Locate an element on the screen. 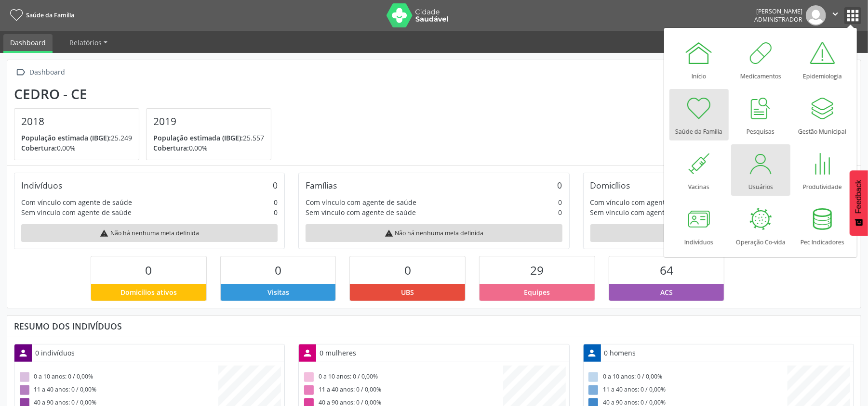 Image resolution: width=868 pixels, height=406 pixels. span: 29 is located at coordinates (537, 270).